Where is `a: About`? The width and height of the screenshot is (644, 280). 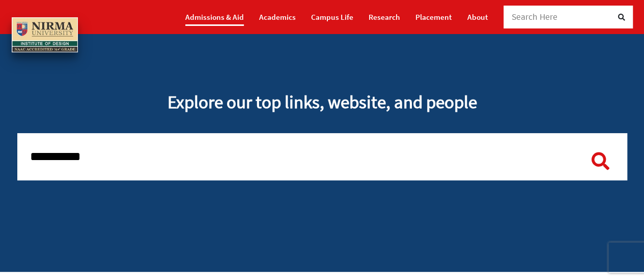 a: About is located at coordinates (478, 17).